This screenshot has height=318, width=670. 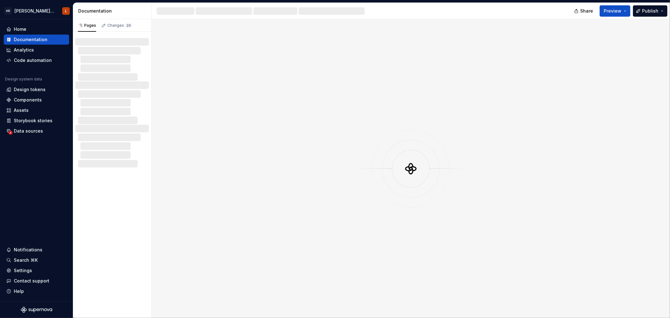 I want to click on div: L, so click(x=66, y=11).